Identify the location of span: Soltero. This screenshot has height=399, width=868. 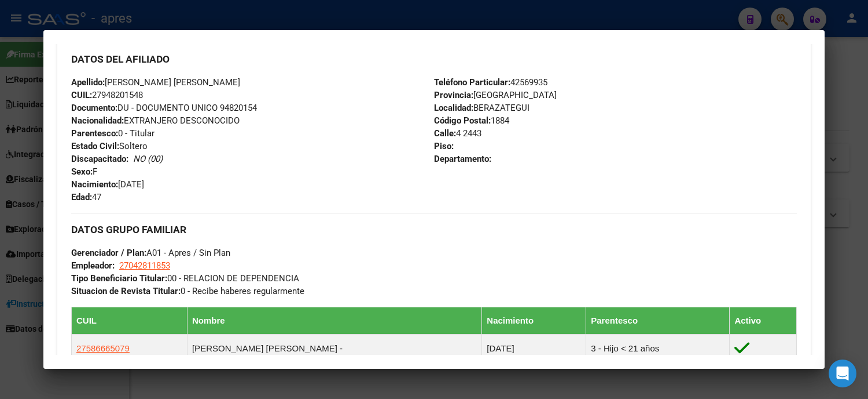
(110, 146).